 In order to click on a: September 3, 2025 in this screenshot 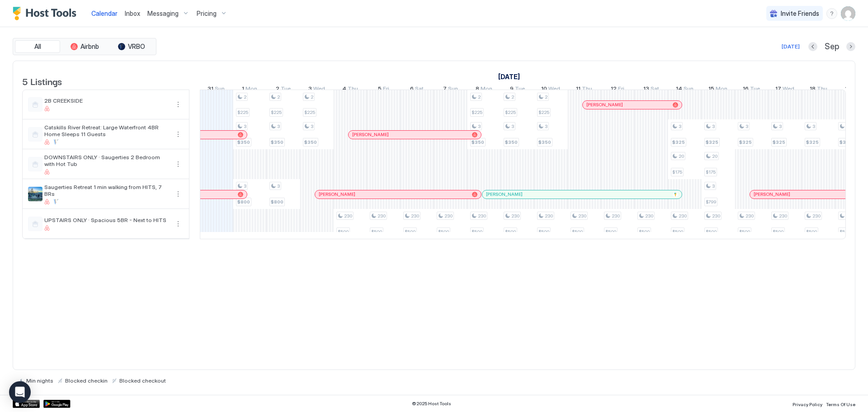, I will do `click(317, 90)`.